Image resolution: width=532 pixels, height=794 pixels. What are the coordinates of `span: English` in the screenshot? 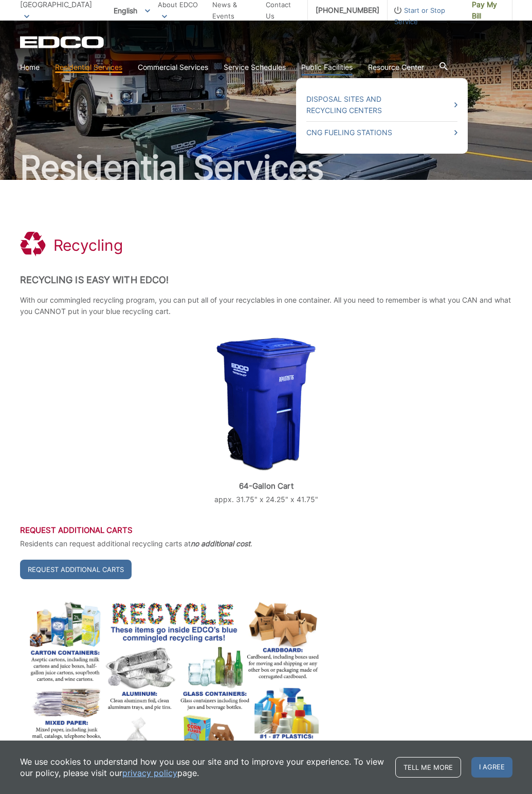 It's located at (132, 10).